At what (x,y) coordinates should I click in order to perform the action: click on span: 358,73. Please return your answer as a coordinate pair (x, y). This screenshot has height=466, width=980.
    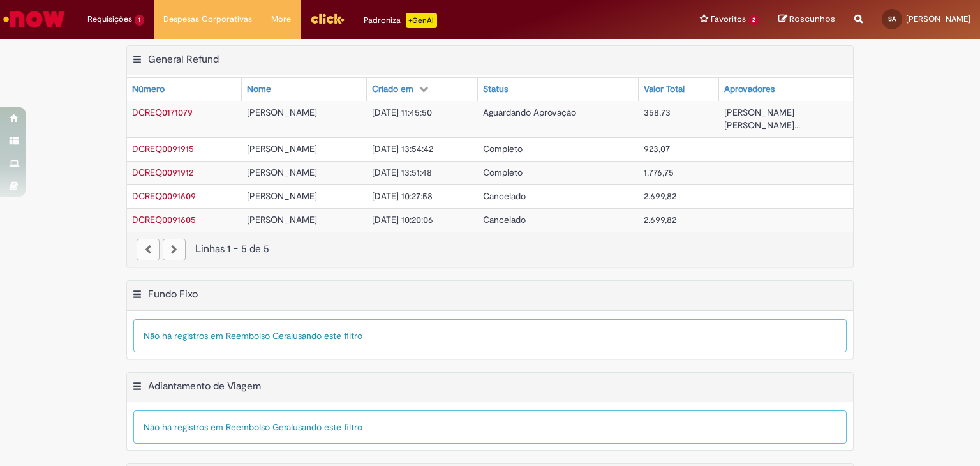
    Looking at the image, I should click on (657, 113).